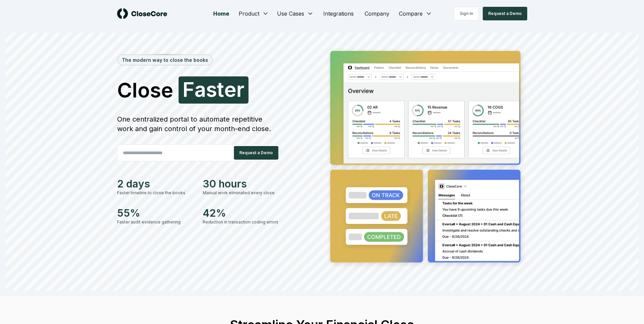  What do you see at coordinates (142, 14) in the screenshot?
I see `img: logo` at bounding box center [142, 14].